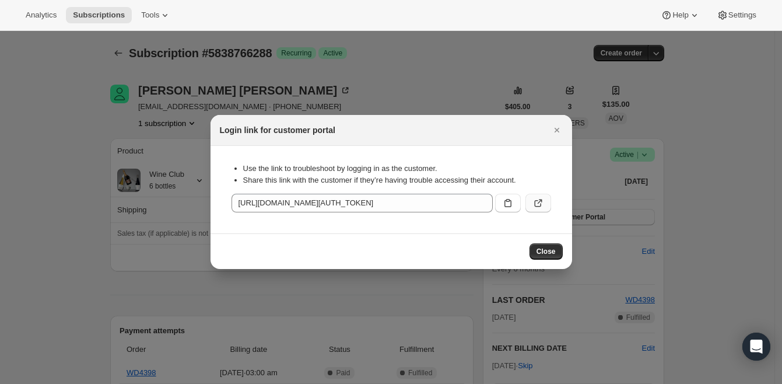 The height and width of the screenshot is (384, 782). What do you see at coordinates (41, 15) in the screenshot?
I see `span: Analytics` at bounding box center [41, 15].